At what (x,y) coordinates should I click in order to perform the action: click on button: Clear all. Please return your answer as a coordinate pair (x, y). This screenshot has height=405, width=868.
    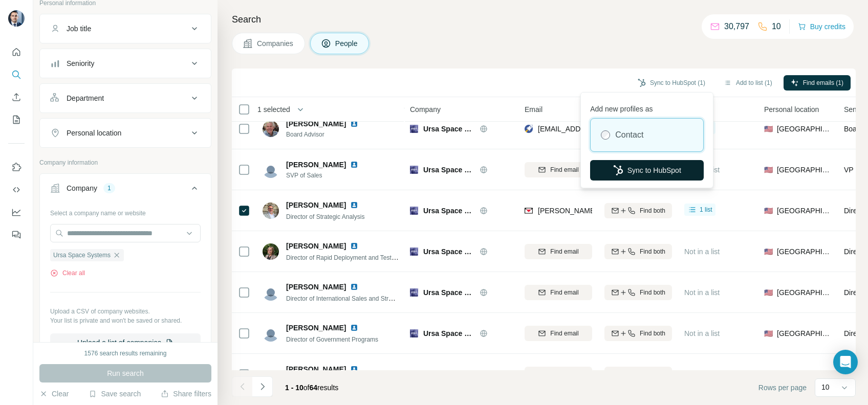
    Looking at the image, I should click on (67, 273).